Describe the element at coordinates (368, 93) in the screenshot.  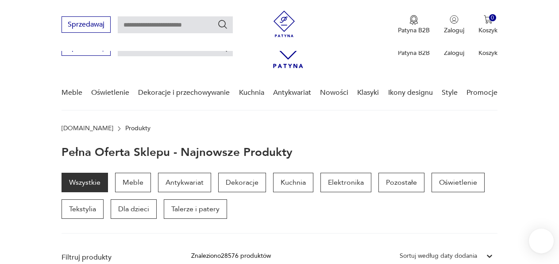
I see `a: Klasyki` at that location.